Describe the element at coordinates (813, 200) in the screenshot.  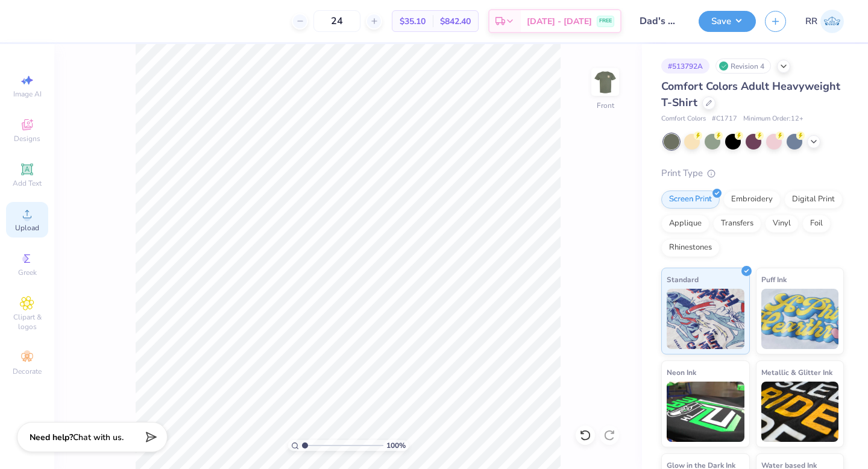
I see `div: Digital Print` at that location.